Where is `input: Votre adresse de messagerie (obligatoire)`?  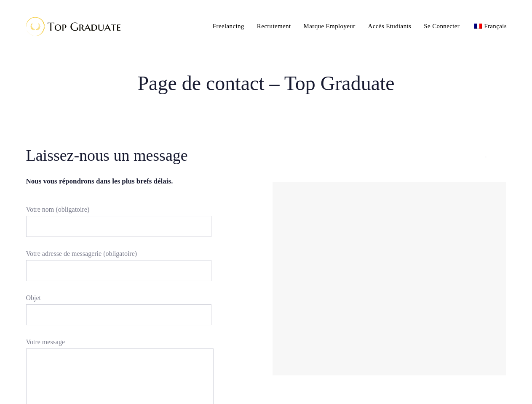 input: Votre adresse de messagerie (obligatoire) is located at coordinates (119, 271).